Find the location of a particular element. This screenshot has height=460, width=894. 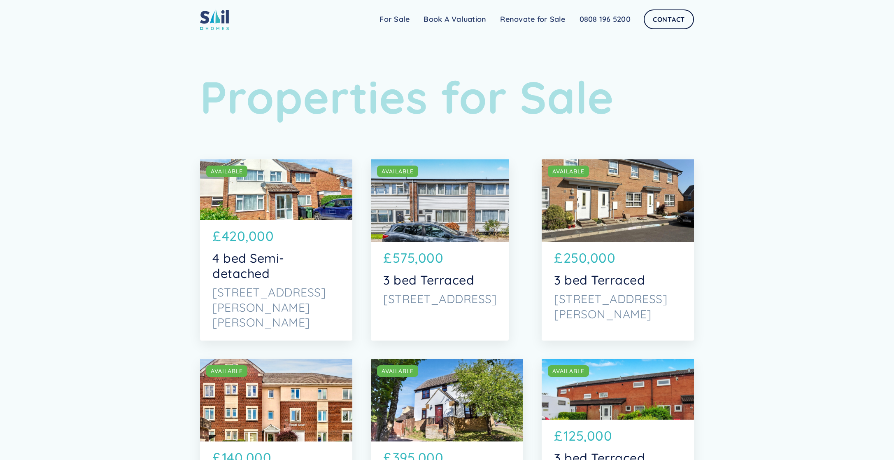

a: Contact is located at coordinates (669, 19).